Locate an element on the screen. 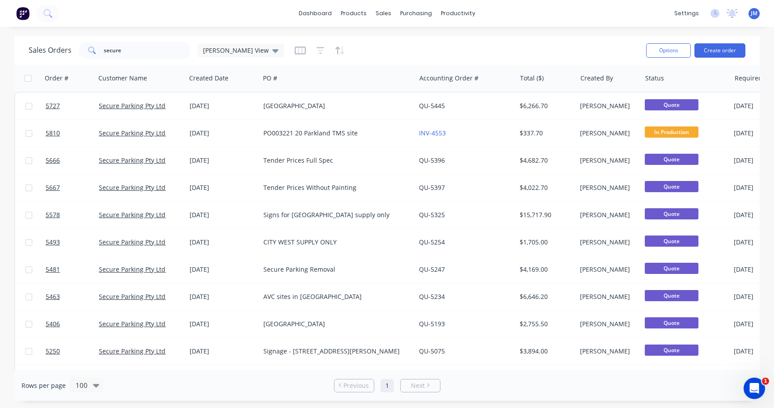 This screenshot has height=408, width=774. div: products is located at coordinates (353, 13).